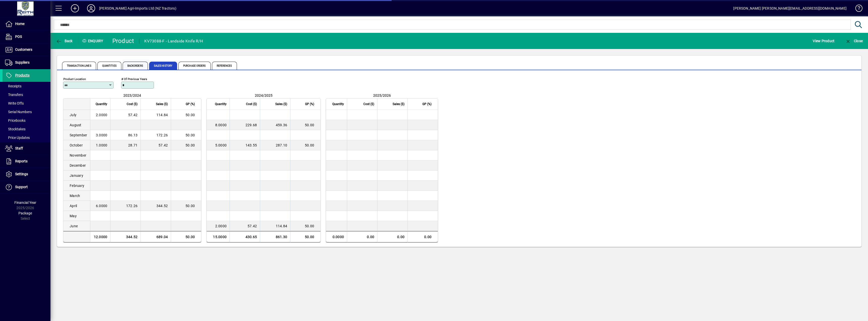 Image resolution: width=868 pixels, height=321 pixels. What do you see at coordinates (135, 66) in the screenshot?
I see `span: Backorders` at bounding box center [135, 66].